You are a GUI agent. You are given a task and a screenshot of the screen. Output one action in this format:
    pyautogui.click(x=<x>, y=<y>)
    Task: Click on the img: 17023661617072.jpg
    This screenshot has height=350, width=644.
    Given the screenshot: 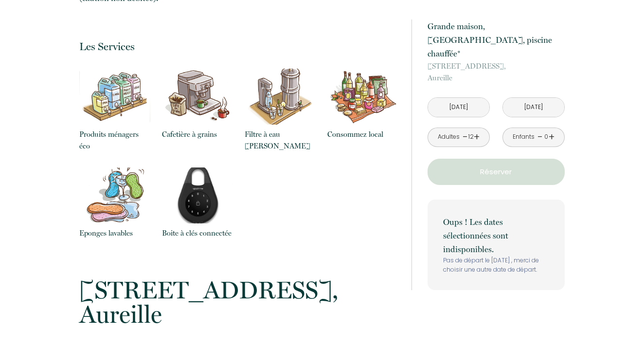 What is the action you would take?
    pyautogui.click(x=280, y=96)
    